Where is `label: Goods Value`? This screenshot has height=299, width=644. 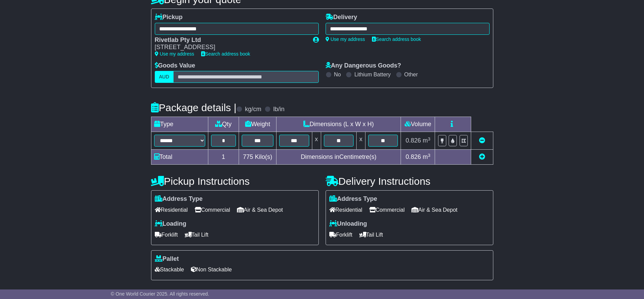
label: Goods Value is located at coordinates (175, 66).